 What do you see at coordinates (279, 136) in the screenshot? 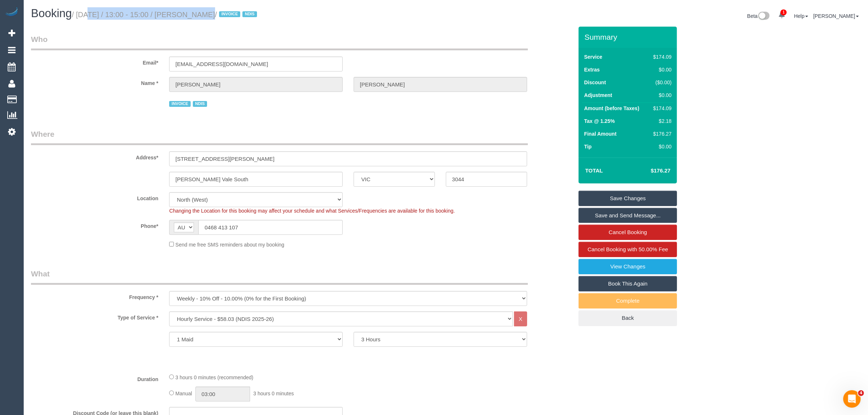
I see `legend: Where` at bounding box center [279, 136].